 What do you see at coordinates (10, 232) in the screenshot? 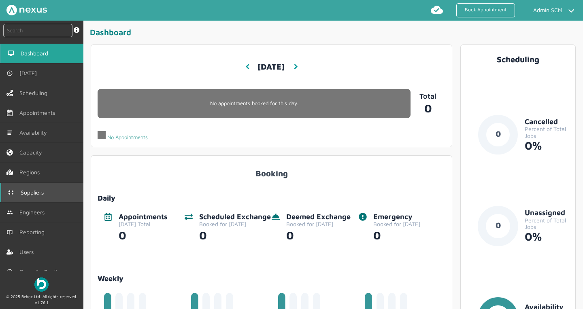
I see `img: md-book.svg` at bounding box center [10, 232].